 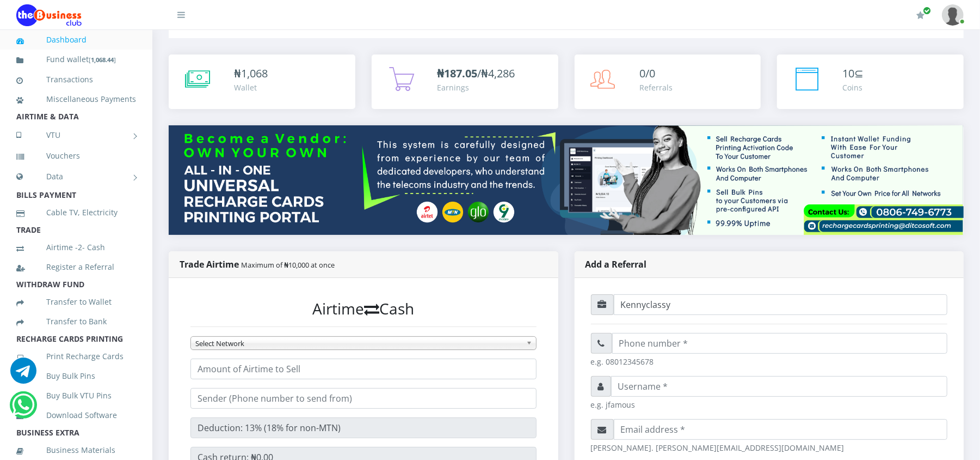 What do you see at coordinates (49, 16) in the screenshot?
I see `img: Logo` at bounding box center [49, 16].